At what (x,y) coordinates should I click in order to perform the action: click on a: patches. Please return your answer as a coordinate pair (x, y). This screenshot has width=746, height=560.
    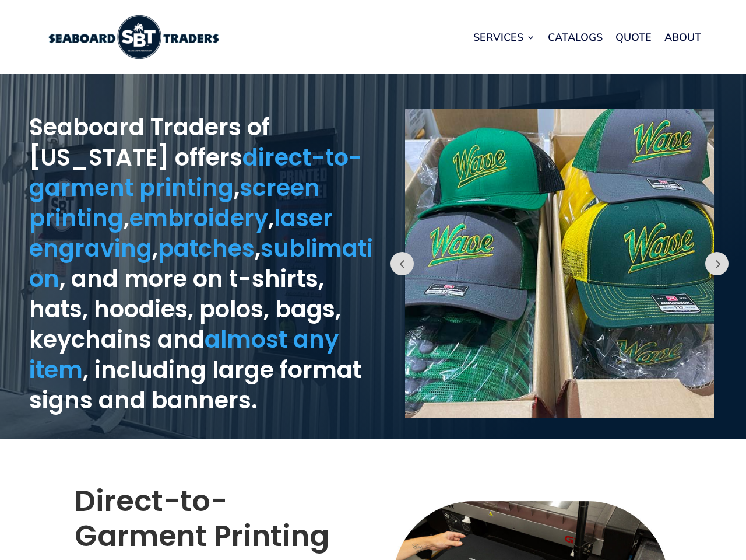
    Looking at the image, I should click on (207, 248).